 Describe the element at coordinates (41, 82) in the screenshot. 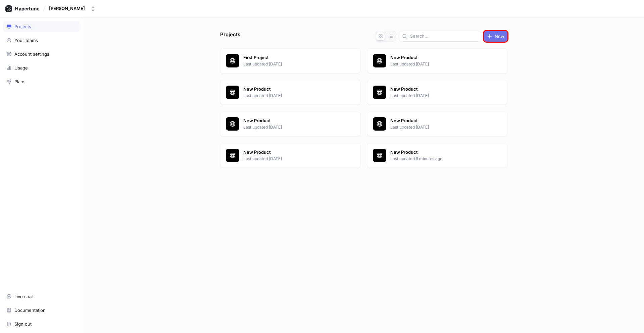

I see `a: Plans` at that location.